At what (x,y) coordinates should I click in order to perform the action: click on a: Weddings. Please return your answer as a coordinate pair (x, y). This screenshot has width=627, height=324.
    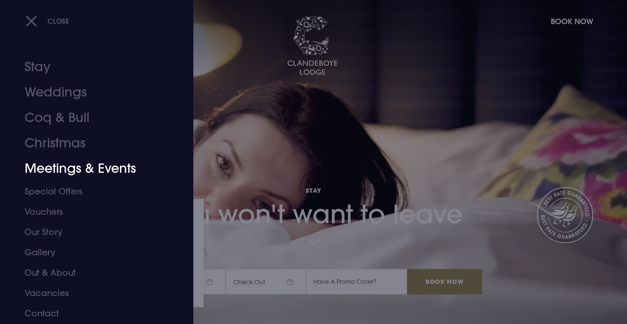
    Looking at the image, I should click on (92, 92).